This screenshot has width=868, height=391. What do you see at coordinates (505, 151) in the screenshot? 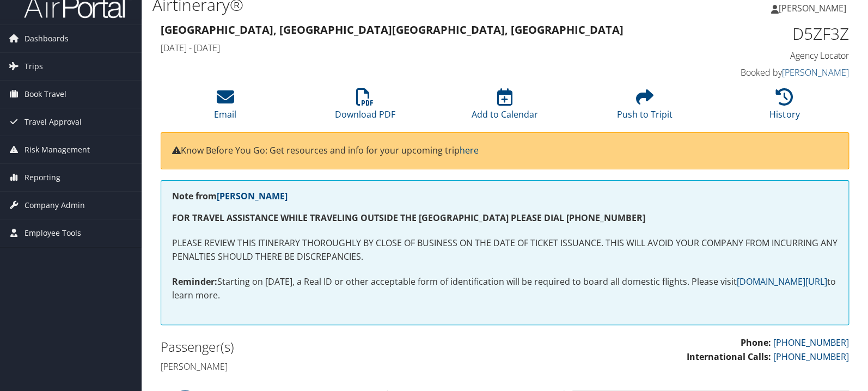
I see `p: Know Before You Go: Get resources and info for your upcoming trip` at bounding box center [505, 151].